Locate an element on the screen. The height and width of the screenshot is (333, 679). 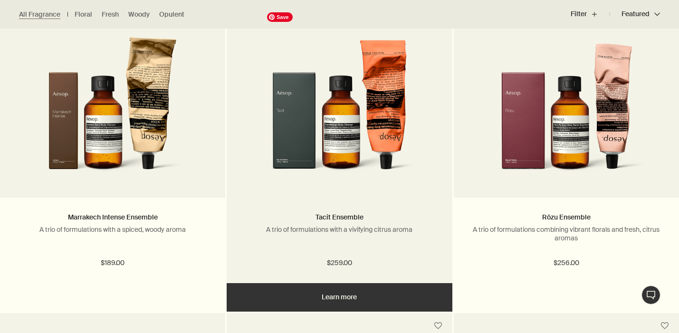
a: Opulent is located at coordinates (171, 14).